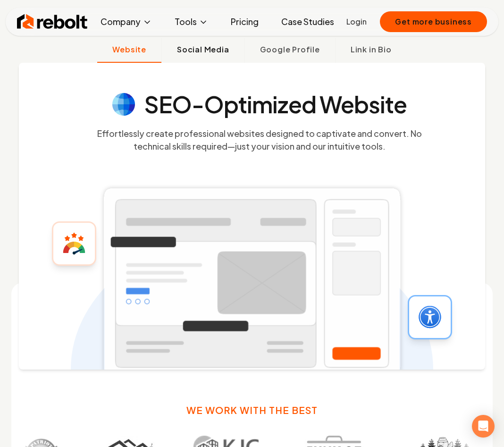  Describe the element at coordinates (244, 22) in the screenshot. I see `a: Pricing` at that location.